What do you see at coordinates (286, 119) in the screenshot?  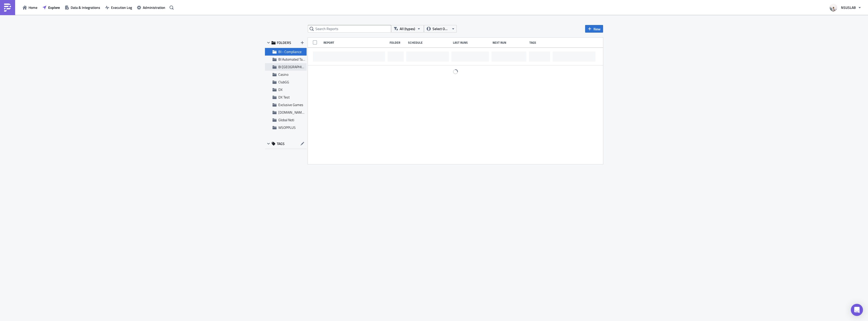 I see `span: Global Noti` at bounding box center [286, 119].